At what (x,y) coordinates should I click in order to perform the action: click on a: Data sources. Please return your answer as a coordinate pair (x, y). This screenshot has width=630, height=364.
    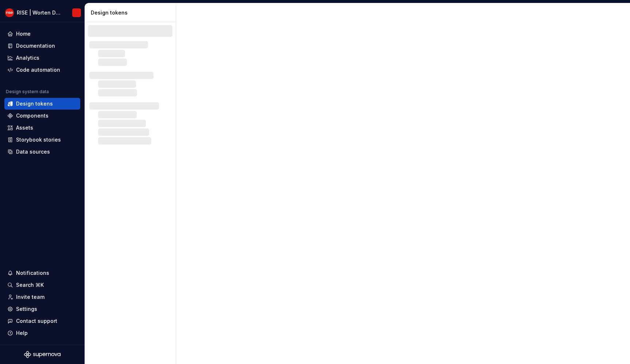
    Looking at the image, I should click on (43, 152).